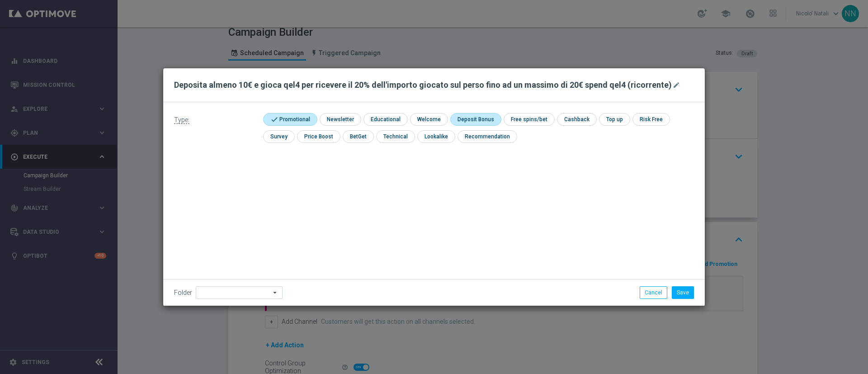 This screenshot has height=374, width=868. I want to click on button: mode_edit, so click(677, 85).